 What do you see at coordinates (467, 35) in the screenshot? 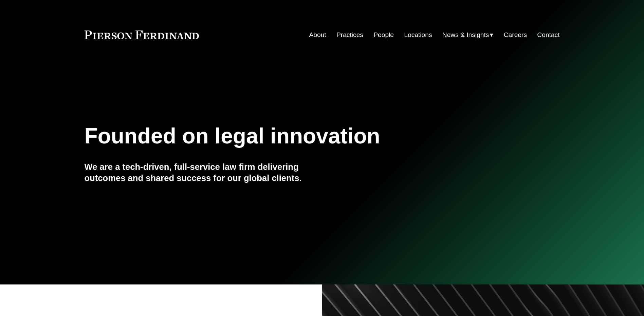
I see `a: folder dropdown` at bounding box center [467, 35].